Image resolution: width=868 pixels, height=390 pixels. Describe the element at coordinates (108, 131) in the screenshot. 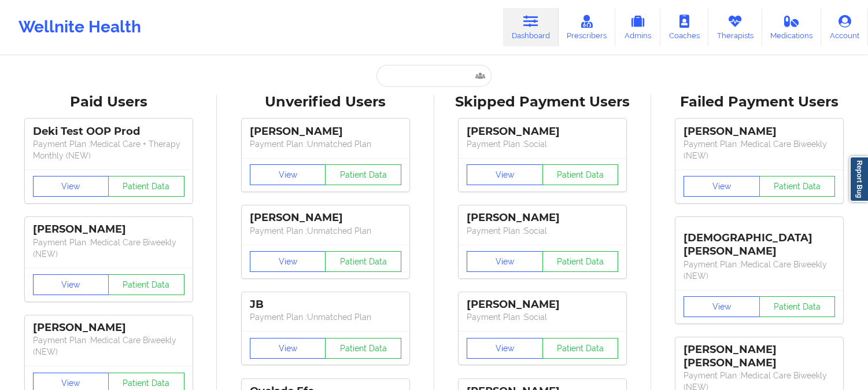

I see `div: Deki Test OOP Prod` at that location.